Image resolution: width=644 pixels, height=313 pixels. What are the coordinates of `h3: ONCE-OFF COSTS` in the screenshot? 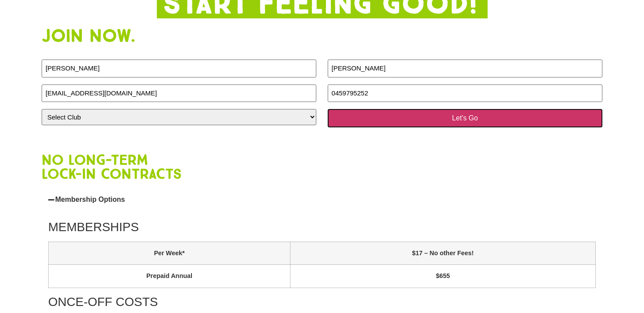 It's located at (322, 302).